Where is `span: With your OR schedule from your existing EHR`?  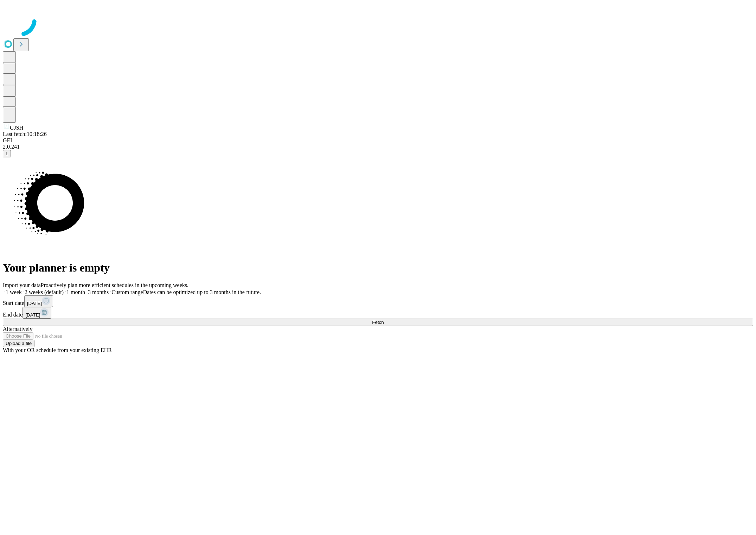 span: With your OR schedule from your existing EHR is located at coordinates (57, 350).